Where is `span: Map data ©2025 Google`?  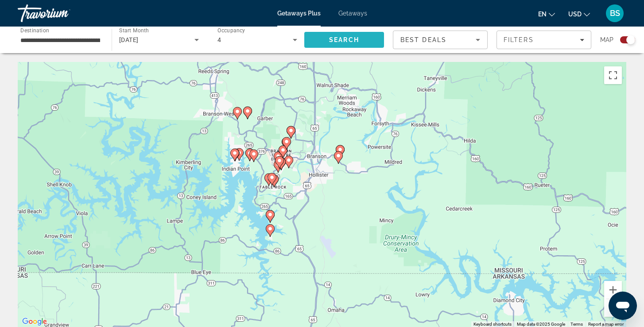
span: Map data ©2025 Google is located at coordinates (540, 324).